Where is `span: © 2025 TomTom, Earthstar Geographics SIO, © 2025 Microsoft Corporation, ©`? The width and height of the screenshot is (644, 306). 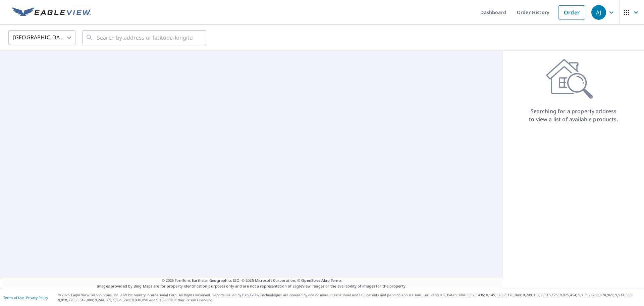
span: © 2025 TomTom, Earthstar Geographics SIO, © 2025 Microsoft Corporation, © is located at coordinates (252, 280).